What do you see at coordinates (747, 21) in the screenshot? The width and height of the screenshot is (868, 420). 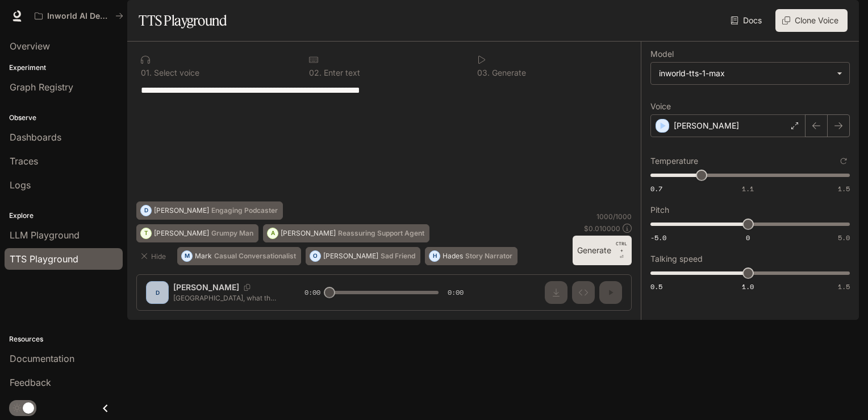 I see `a: Docs` at bounding box center [747, 21].